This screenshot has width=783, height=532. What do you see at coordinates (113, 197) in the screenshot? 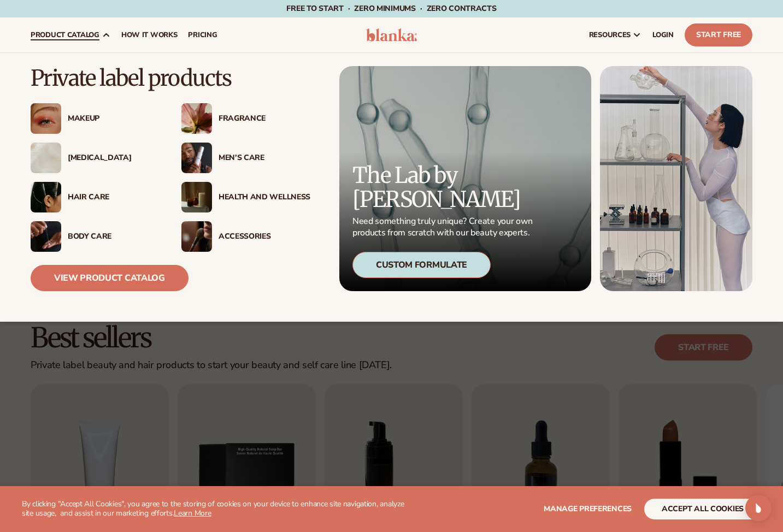
I see `div: Hair Care` at bounding box center [113, 197].